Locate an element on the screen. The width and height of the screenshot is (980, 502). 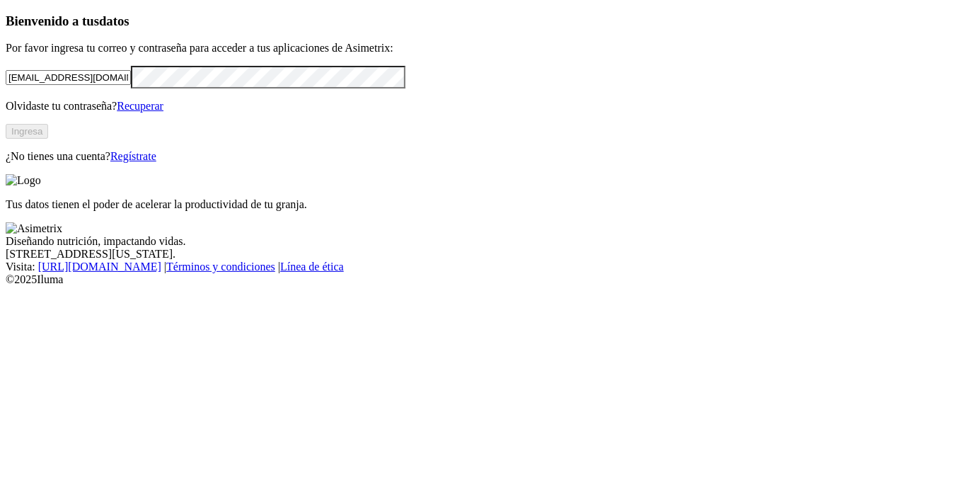
a: Recuperar is located at coordinates (140, 106).